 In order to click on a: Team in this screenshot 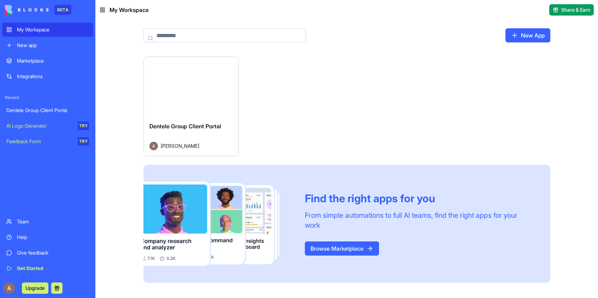, I will do `click(48, 221)`.